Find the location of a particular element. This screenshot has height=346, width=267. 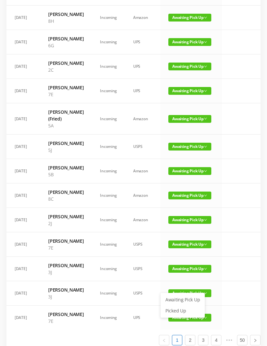

li: Next Page is located at coordinates (255, 340).